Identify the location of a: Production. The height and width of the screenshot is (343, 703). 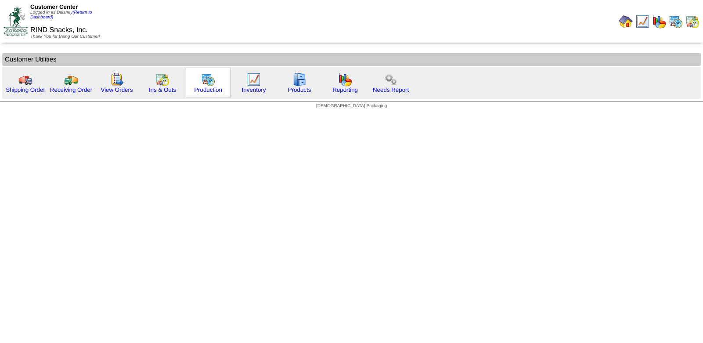
(208, 90).